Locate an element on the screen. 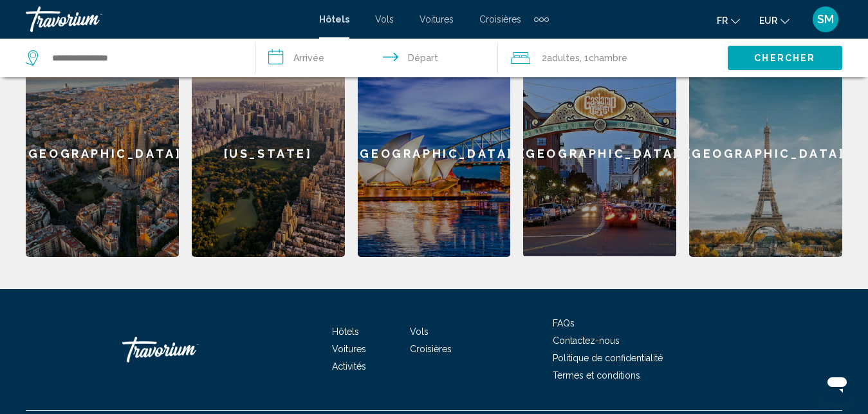 Image resolution: width=868 pixels, height=414 pixels. span: Politique de confidentialité is located at coordinates (607, 358).